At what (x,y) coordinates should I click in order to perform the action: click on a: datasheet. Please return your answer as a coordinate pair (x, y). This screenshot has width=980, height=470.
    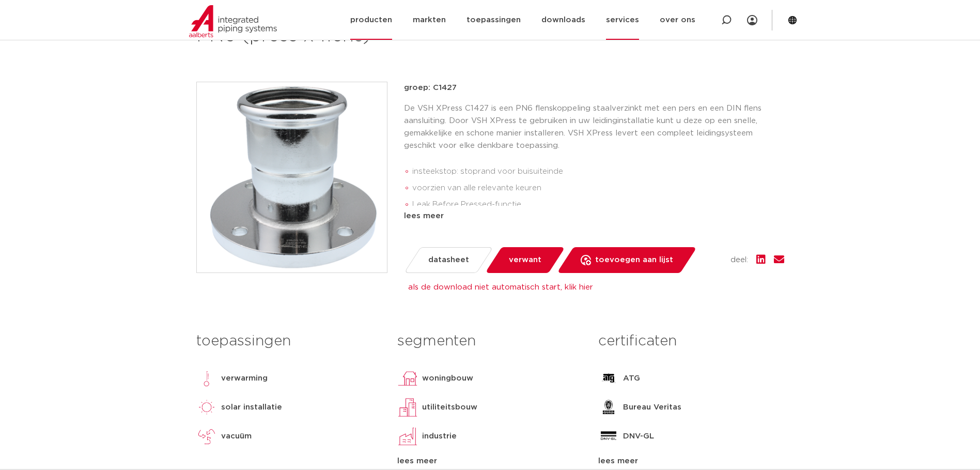
    Looking at the image, I should click on (447, 260).